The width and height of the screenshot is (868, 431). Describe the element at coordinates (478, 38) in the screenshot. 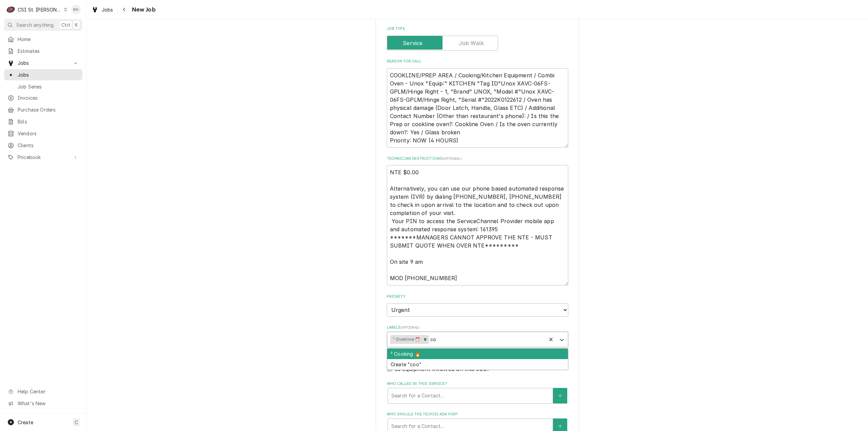

I see `div: Job Type` at that location.